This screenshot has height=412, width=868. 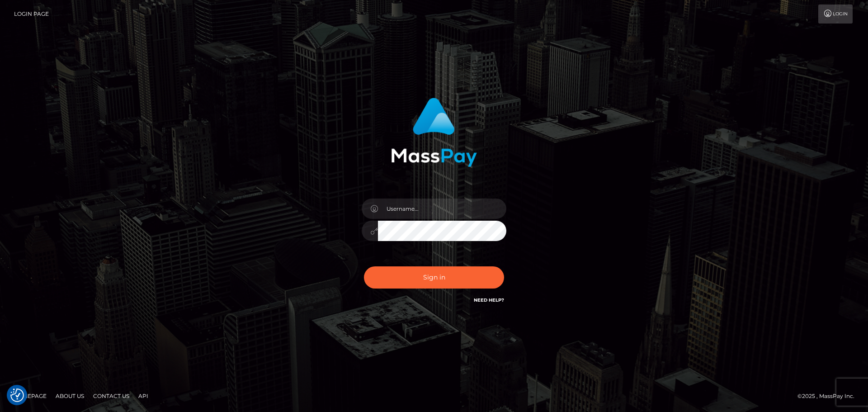 I want to click on a: Login, so click(x=835, y=14).